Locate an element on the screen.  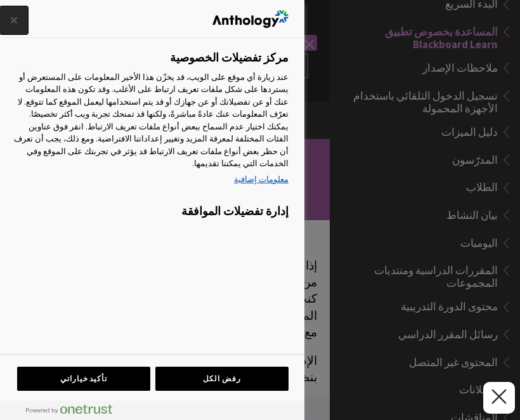
a: Powered by OneTrust يفتح في علامة تبويب جديدة is located at coordinates (64, 412).